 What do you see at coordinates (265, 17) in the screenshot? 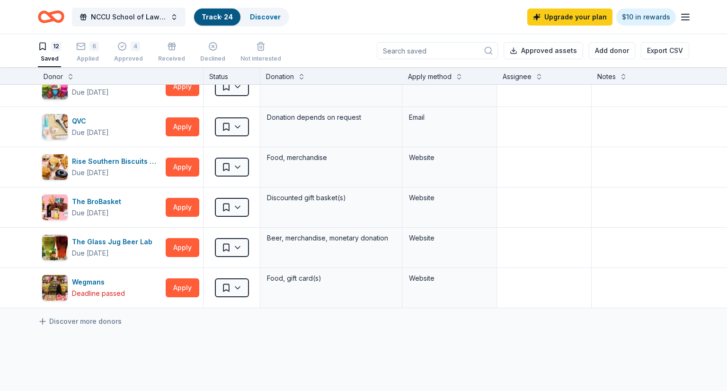
I see `a: Discover` at bounding box center [265, 17].